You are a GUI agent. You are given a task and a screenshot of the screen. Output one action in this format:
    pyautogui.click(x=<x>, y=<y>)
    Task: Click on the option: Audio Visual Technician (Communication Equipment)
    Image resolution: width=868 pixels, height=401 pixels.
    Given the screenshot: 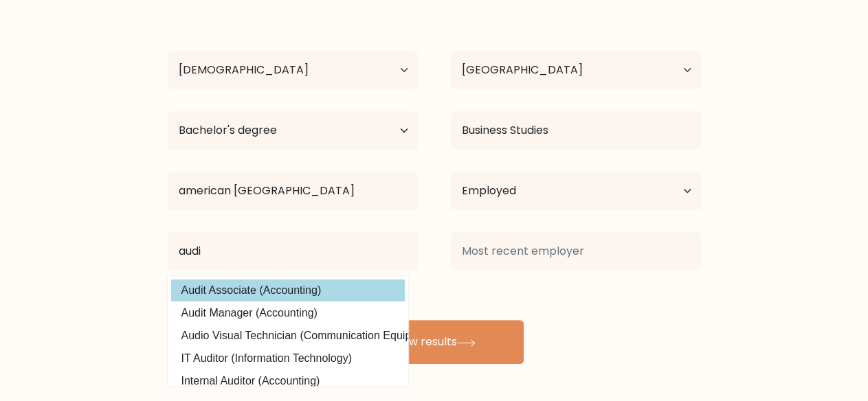 What is the action you would take?
    pyautogui.click(x=288, y=336)
    